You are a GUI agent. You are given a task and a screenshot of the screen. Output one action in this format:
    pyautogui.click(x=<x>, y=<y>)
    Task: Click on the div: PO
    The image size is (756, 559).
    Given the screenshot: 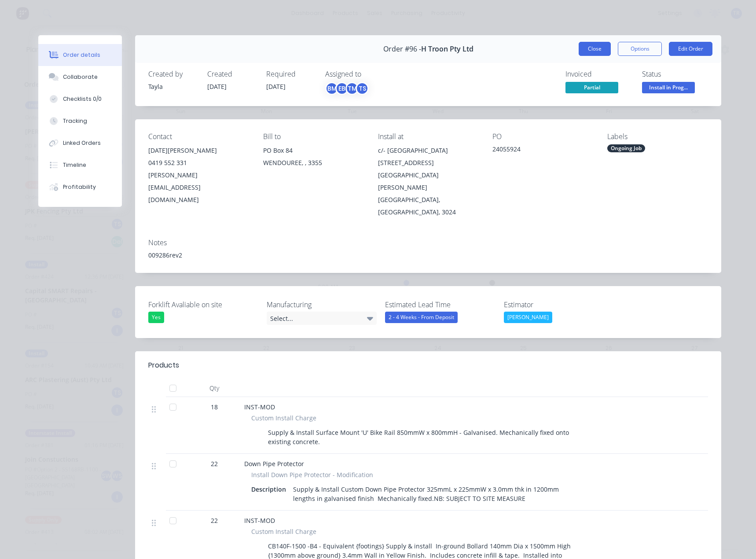 What is the action you would take?
    pyautogui.click(x=542, y=137)
    